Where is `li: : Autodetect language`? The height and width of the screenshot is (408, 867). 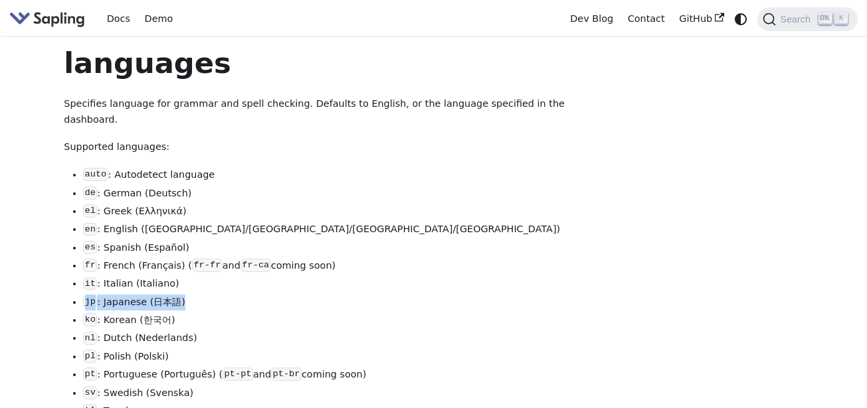 li: : Autodetect language is located at coordinates (341, 175).